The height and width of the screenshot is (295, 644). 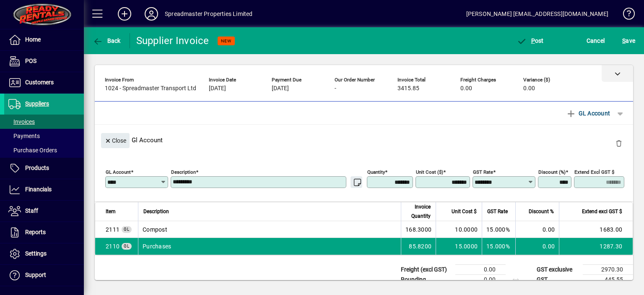 What do you see at coordinates (530, 40) in the screenshot?
I see `span: ost` at bounding box center [530, 40].